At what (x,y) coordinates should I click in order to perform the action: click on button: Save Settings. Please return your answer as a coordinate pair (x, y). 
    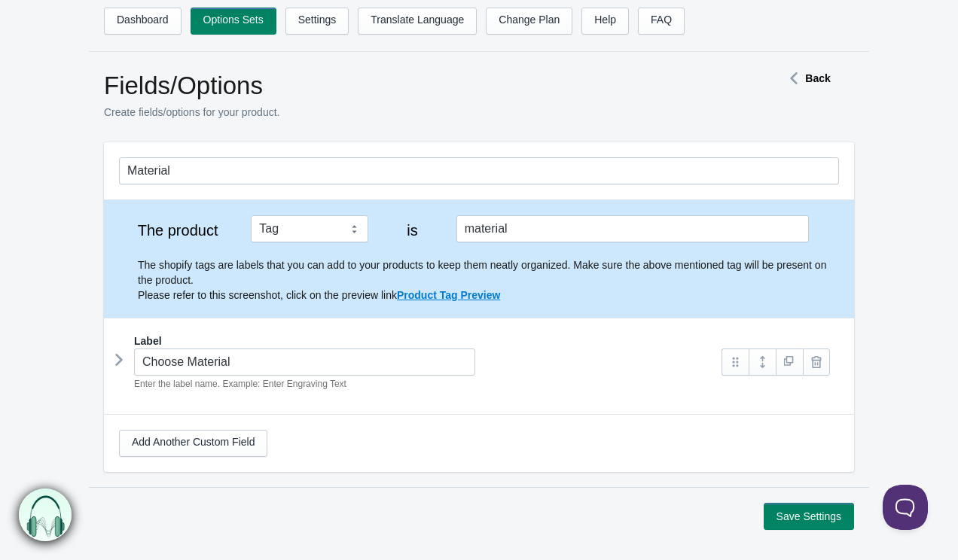
    Looking at the image, I should click on (808, 516).